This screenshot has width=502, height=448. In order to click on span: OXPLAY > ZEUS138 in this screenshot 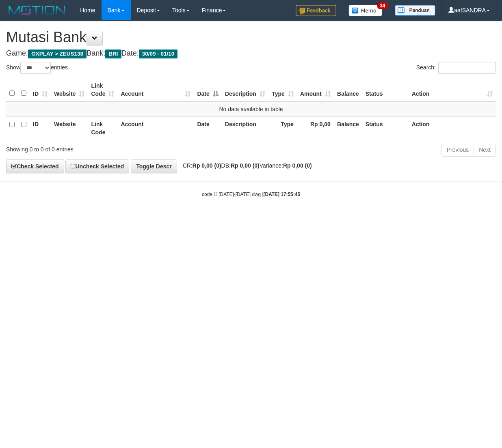, I will do `click(57, 54)`.